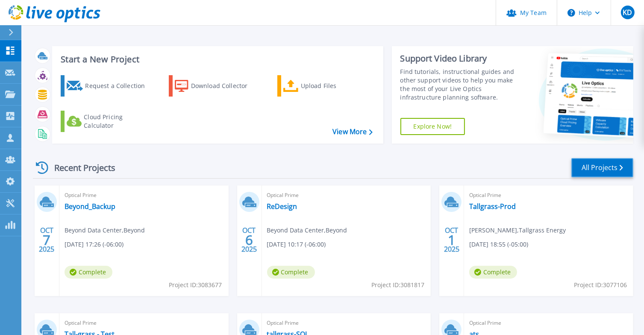  I want to click on div: Recent Projects, so click(80, 168).